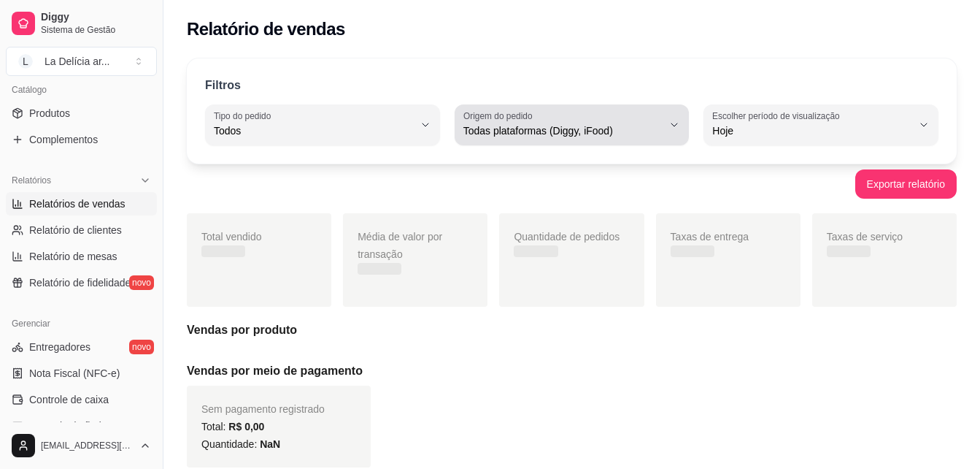 Image resolution: width=980 pixels, height=469 pixels. I want to click on span: L, so click(25, 61).